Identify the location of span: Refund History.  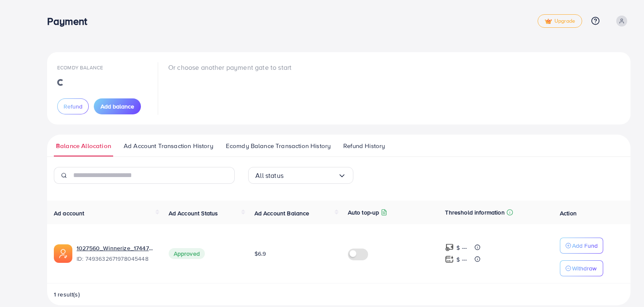
(364, 146).